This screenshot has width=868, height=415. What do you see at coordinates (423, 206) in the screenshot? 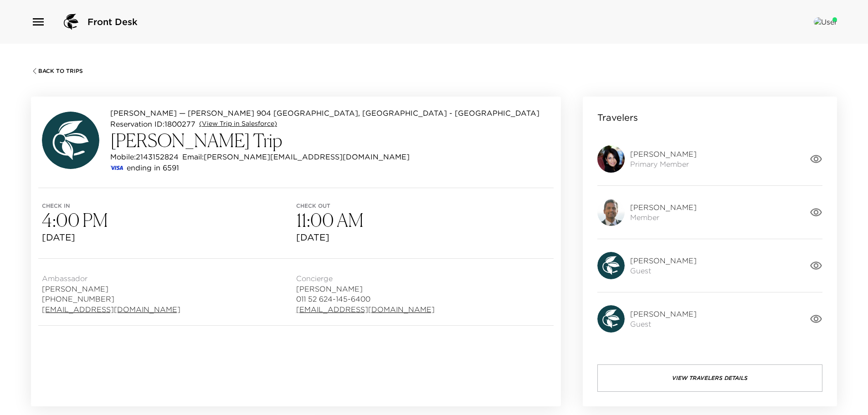
I see `span: Check out` at bounding box center [423, 206].